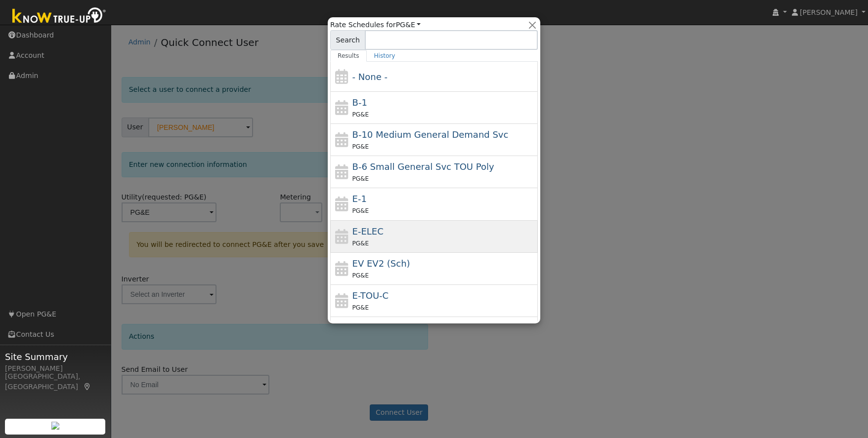 The width and height of the screenshot is (868, 438). What do you see at coordinates (423, 166) in the screenshot?
I see `span: B-6 Small General Service TOU Poly Phase` at bounding box center [423, 166].